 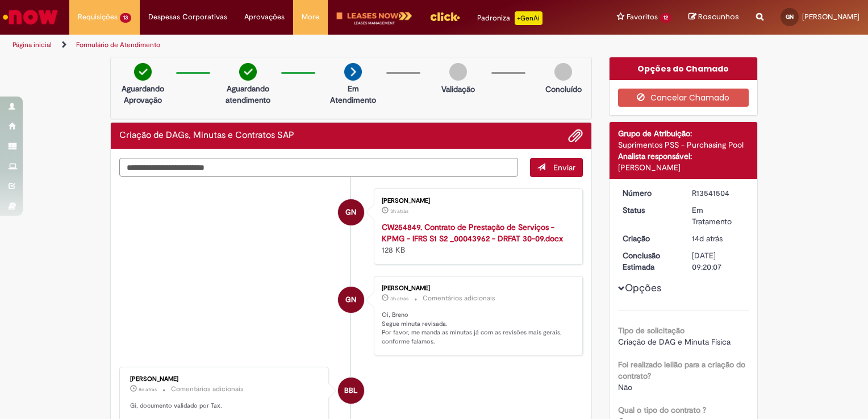 I want to click on p: Em Atendimento, so click(x=353, y=95).